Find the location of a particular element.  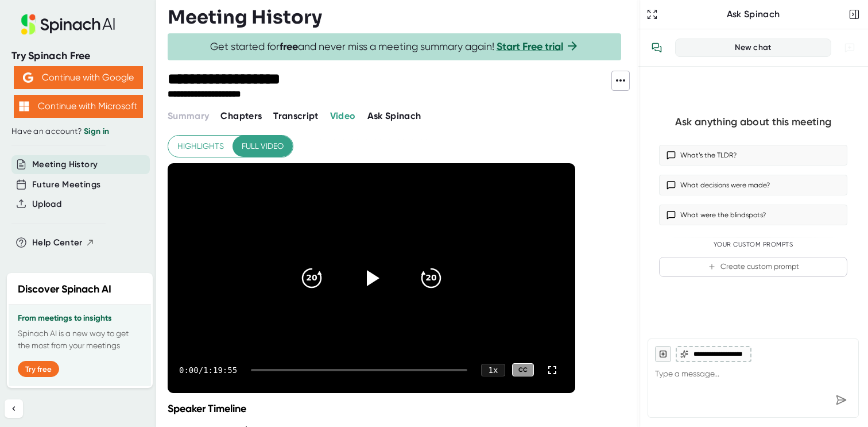

span: Upload is located at coordinates (46, 204).